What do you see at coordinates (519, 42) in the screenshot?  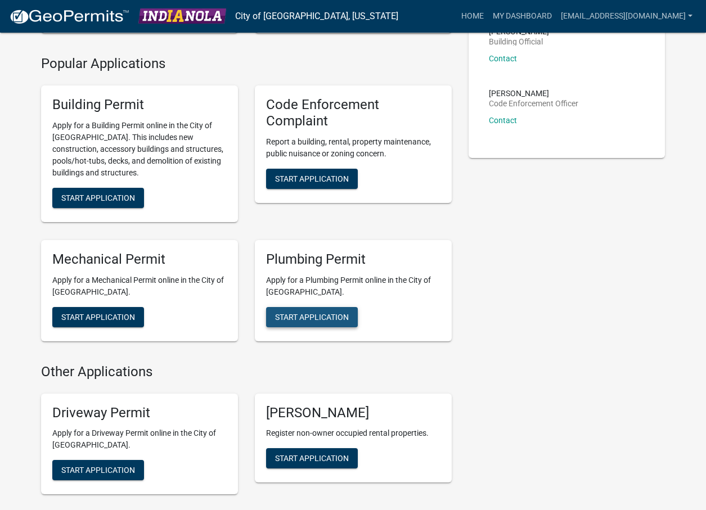 I see `p: Building Official` at bounding box center [519, 42].